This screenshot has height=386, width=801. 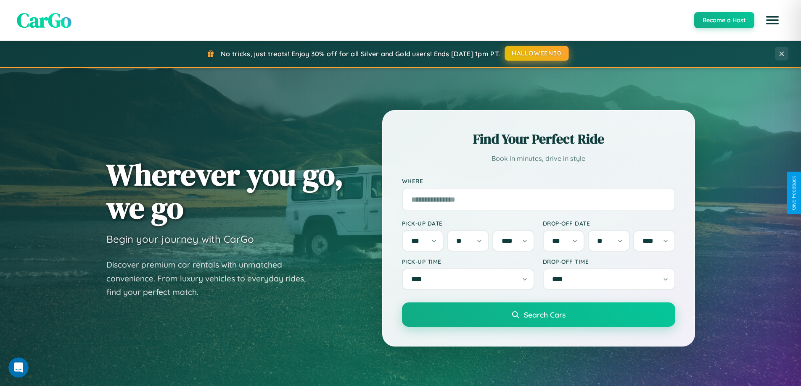 What do you see at coordinates (538, 139) in the screenshot?
I see `h2: Find Your Perfect Ride` at bounding box center [538, 139].